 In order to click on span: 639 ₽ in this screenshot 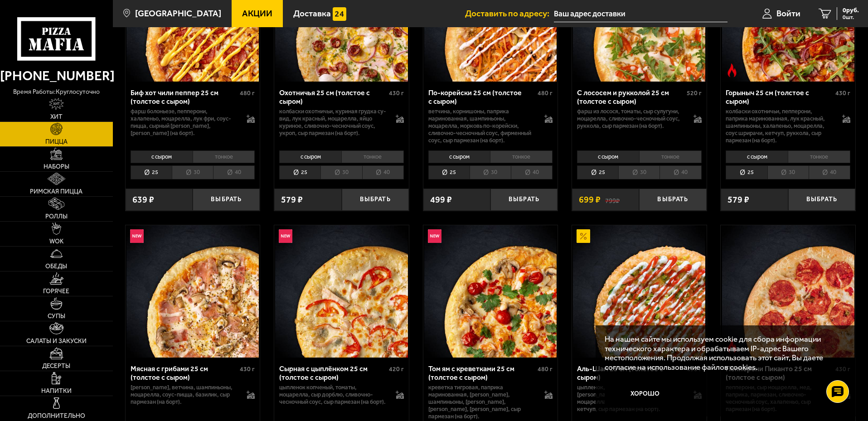, I will do `click(144, 199)`.